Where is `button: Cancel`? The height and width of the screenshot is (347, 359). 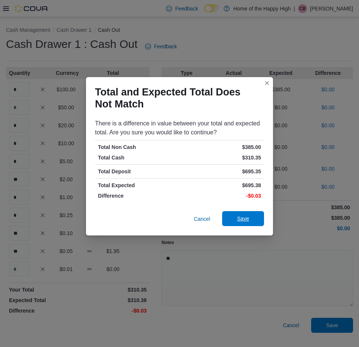
button: Cancel is located at coordinates (202, 219).